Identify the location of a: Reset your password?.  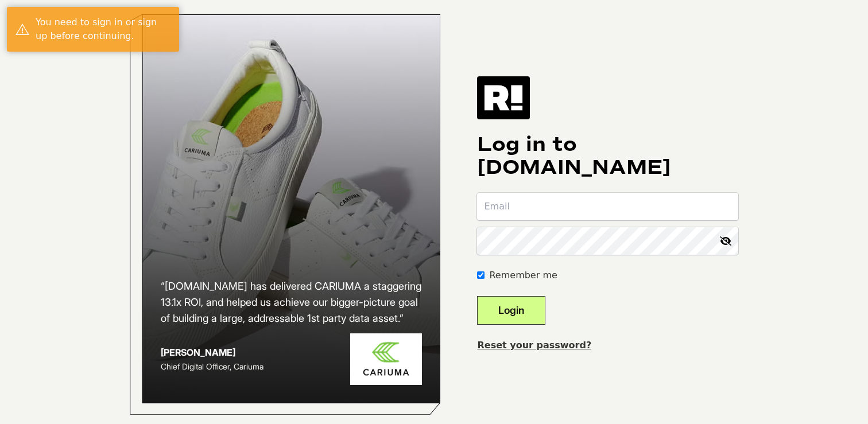
(534, 345).